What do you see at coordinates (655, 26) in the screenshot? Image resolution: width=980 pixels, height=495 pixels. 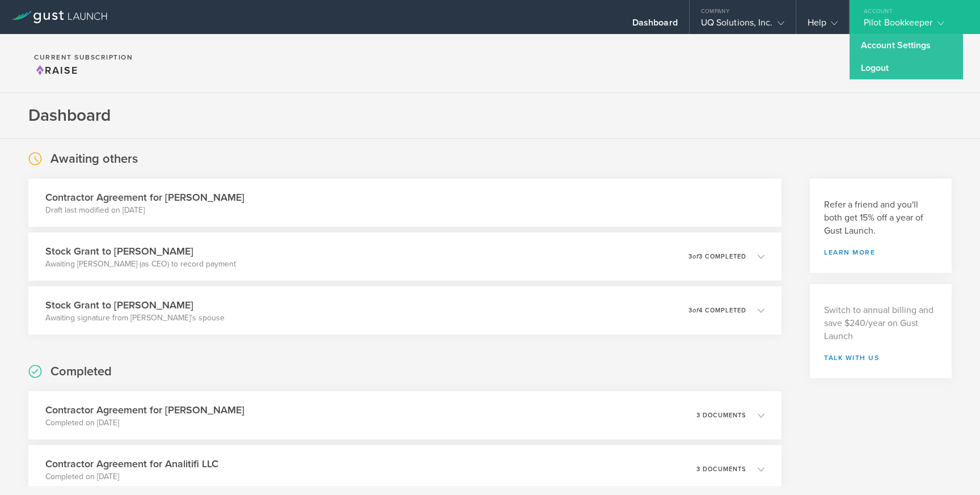 I see `div: Dashboard` at bounding box center [655, 26].